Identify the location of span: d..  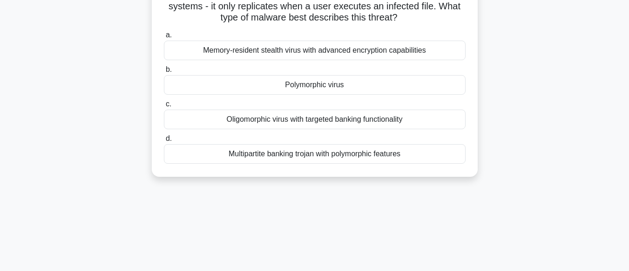
(169, 138).